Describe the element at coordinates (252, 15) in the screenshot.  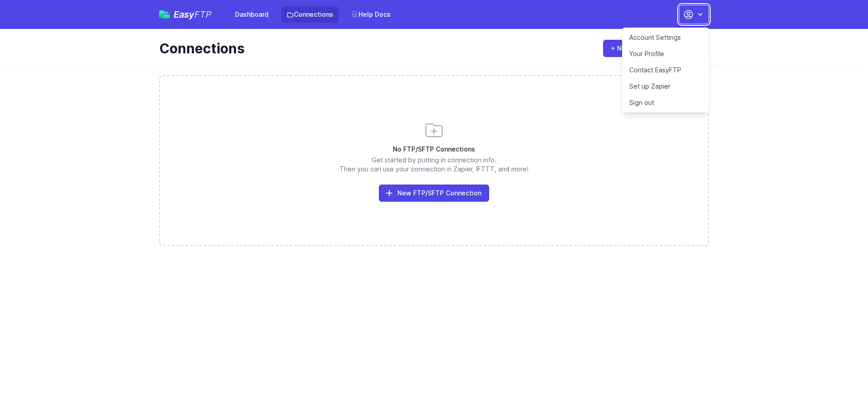
I see `a: Dashboard` at that location.